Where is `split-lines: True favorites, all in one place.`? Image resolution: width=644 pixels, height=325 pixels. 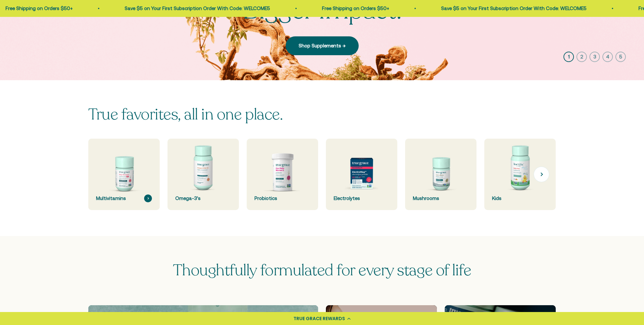 split-lines: True favorites, all in one place. is located at coordinates (185, 114).